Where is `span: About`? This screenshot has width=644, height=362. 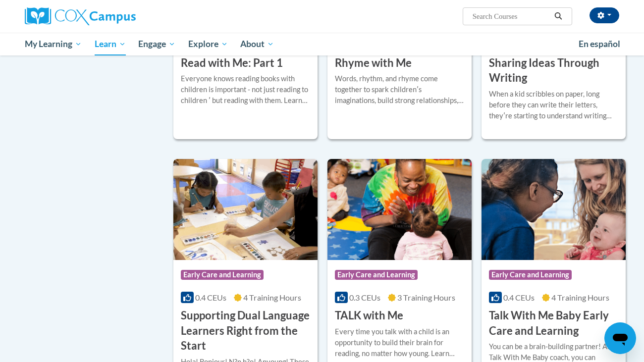
span: About is located at coordinates (257, 45).